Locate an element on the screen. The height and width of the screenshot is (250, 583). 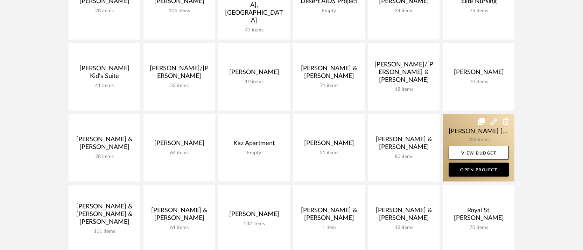
div: 64 items is located at coordinates (179, 153).